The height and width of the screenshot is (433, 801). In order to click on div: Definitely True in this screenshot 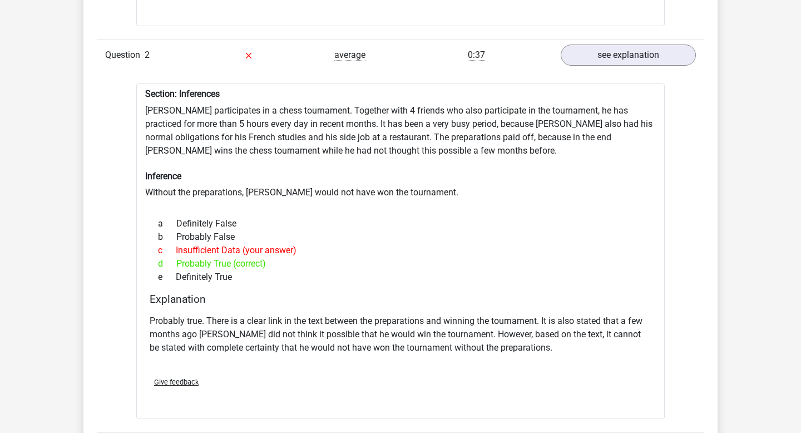, I will do `click(401, 277)`.